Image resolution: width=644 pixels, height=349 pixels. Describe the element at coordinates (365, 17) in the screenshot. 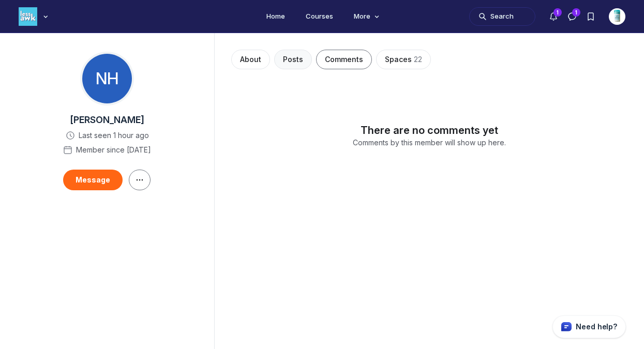

I see `button: More` at that location.